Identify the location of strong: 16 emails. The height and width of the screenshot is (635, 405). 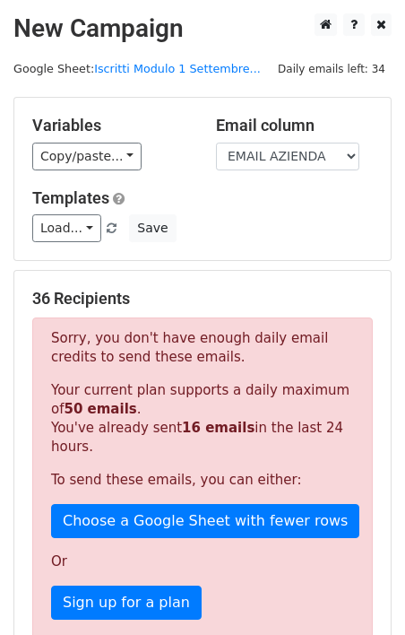
(218, 428).